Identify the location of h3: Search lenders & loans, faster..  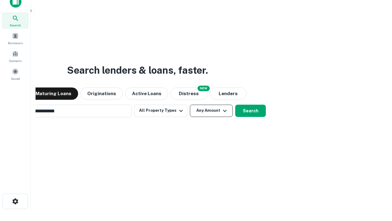
(138, 70).